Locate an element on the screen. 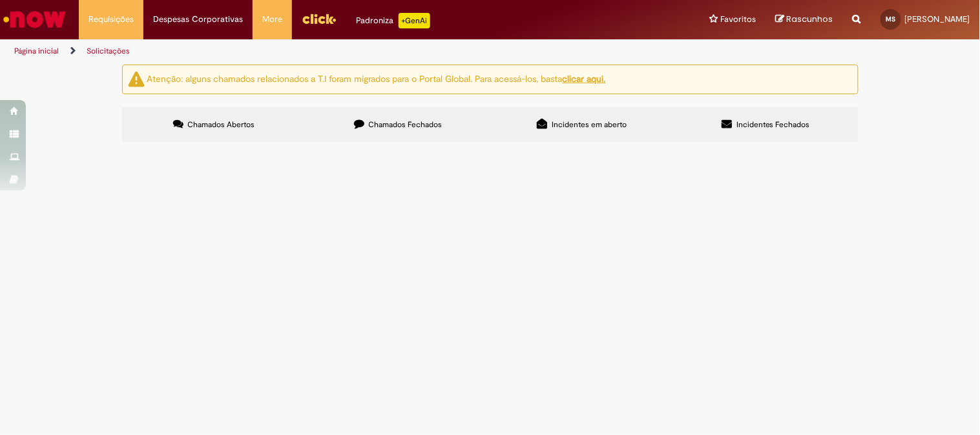  a: Solicitações is located at coordinates (108, 51).